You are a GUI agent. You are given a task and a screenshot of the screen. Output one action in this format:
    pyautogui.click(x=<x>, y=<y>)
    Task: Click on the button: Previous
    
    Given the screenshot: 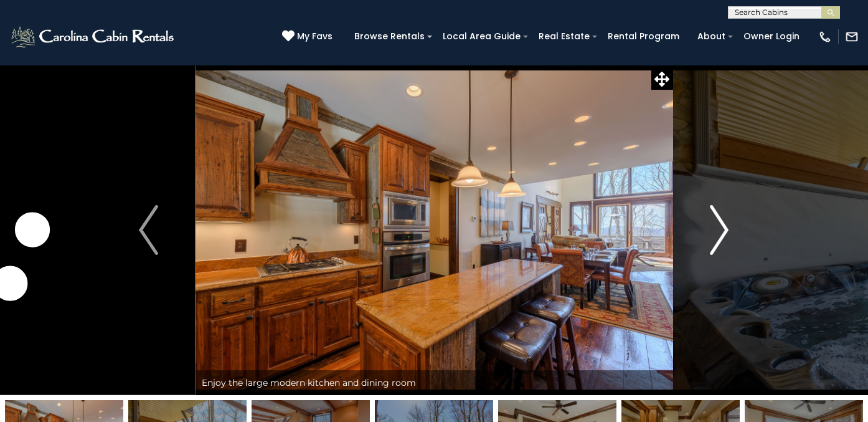 What is the action you would take?
    pyautogui.click(x=148, y=230)
    